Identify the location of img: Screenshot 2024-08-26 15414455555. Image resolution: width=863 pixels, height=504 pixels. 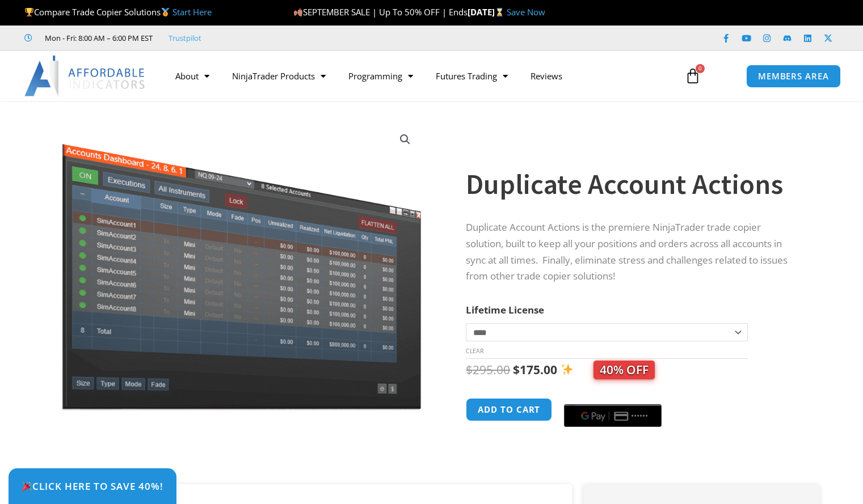
(242, 265).